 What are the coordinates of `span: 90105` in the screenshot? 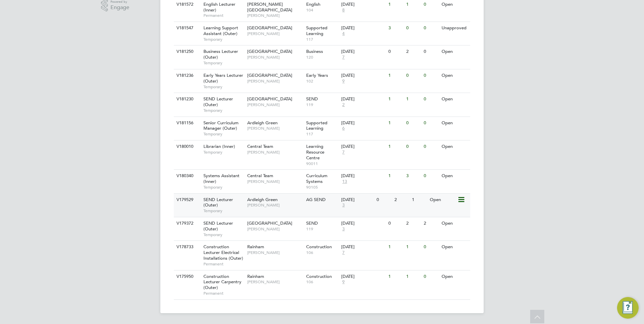 It's located at (322, 187).